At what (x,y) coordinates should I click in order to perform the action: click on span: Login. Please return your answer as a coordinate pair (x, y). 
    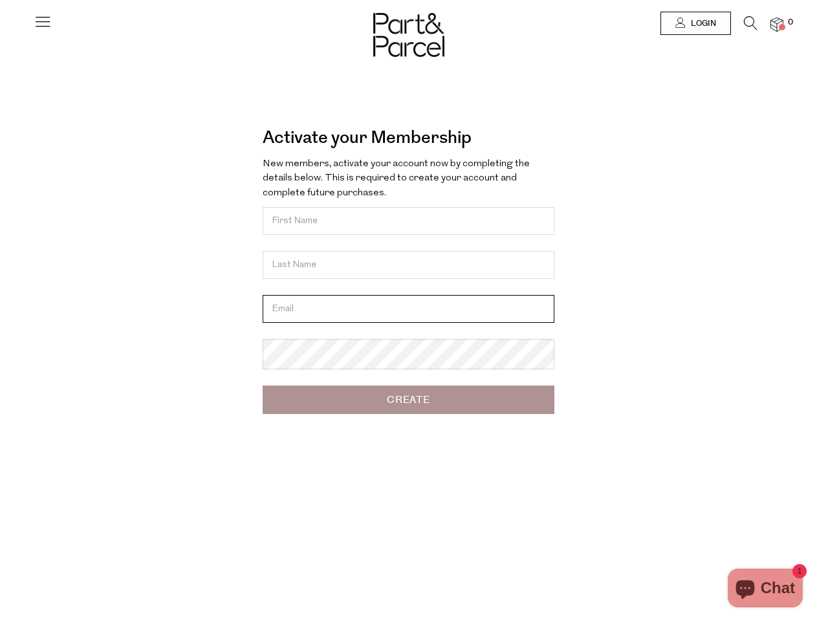
    Looking at the image, I should click on (702, 23).